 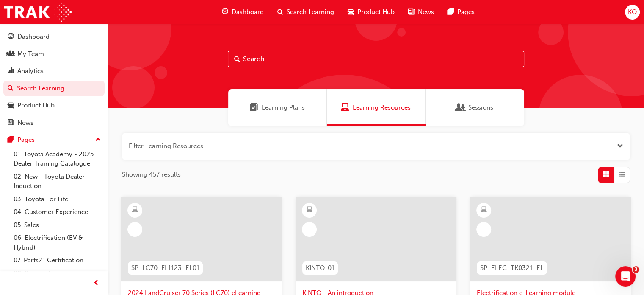 What do you see at coordinates (54, 36) in the screenshot?
I see `a: Dashboard` at bounding box center [54, 36].